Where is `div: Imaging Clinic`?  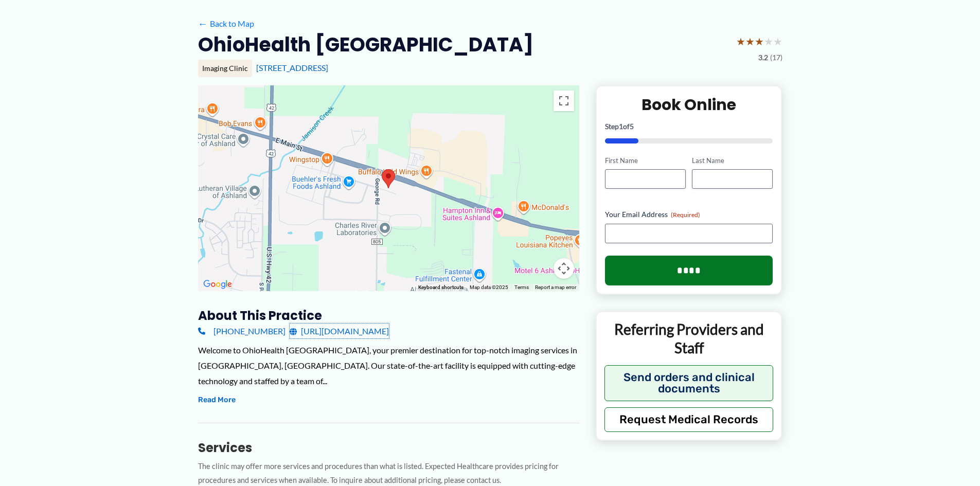
div: Imaging Clinic is located at coordinates (225, 68).